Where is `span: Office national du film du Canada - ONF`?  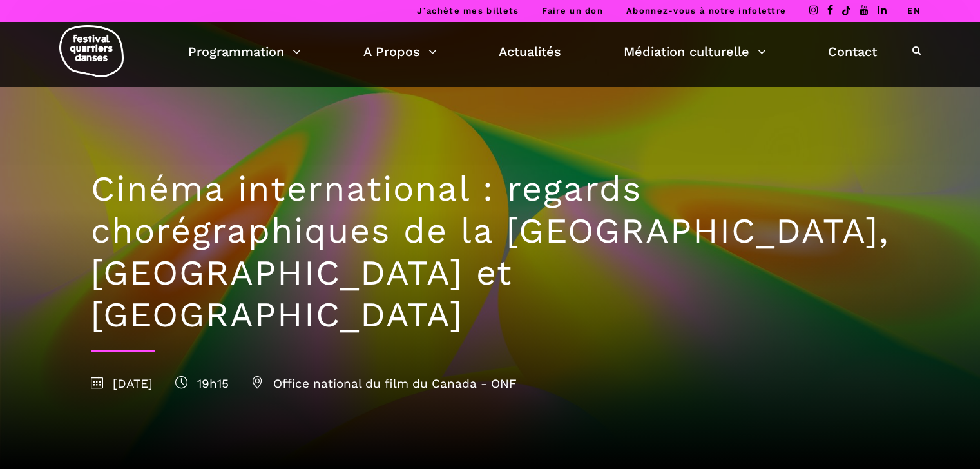
span: Office national du film du Canada - ONF is located at coordinates (384, 383).